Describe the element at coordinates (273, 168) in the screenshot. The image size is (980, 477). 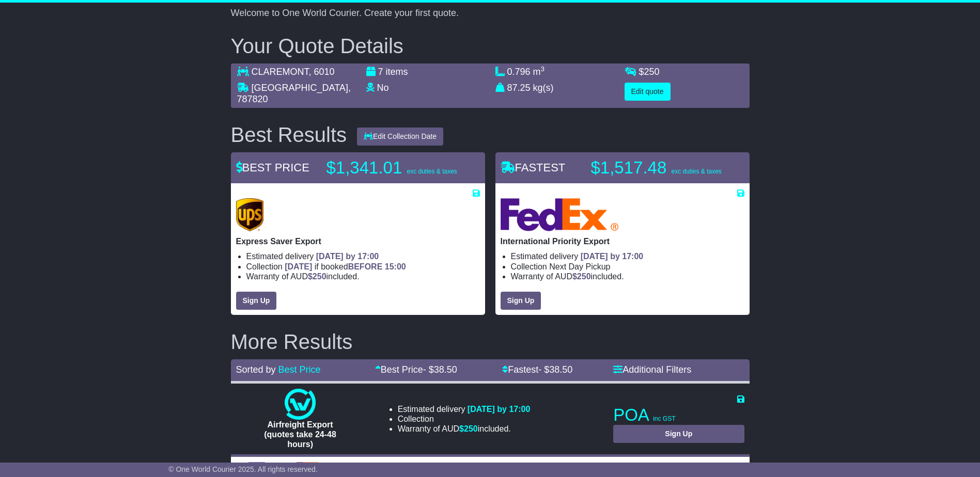
I see `span: BEST PRICE` at that location.